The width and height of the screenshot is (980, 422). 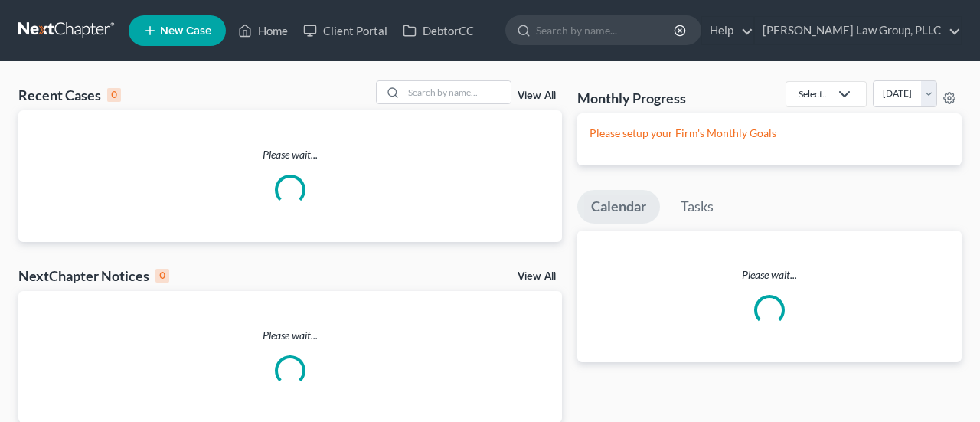 I want to click on a: Home, so click(x=262, y=31).